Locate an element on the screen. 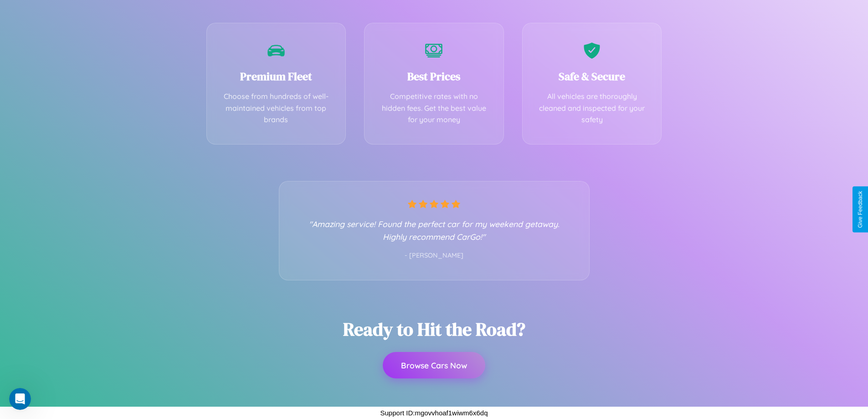  p: Support ID: mgovvhoaf1wiwm6x6dq is located at coordinates (434, 412).